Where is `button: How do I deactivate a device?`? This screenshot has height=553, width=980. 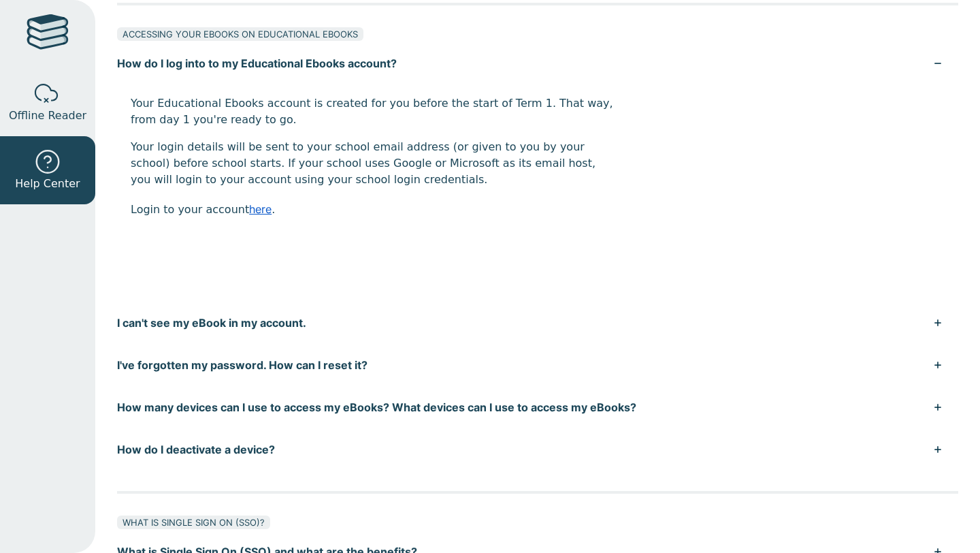 button: How do I deactivate a device? is located at coordinates (538, 450).